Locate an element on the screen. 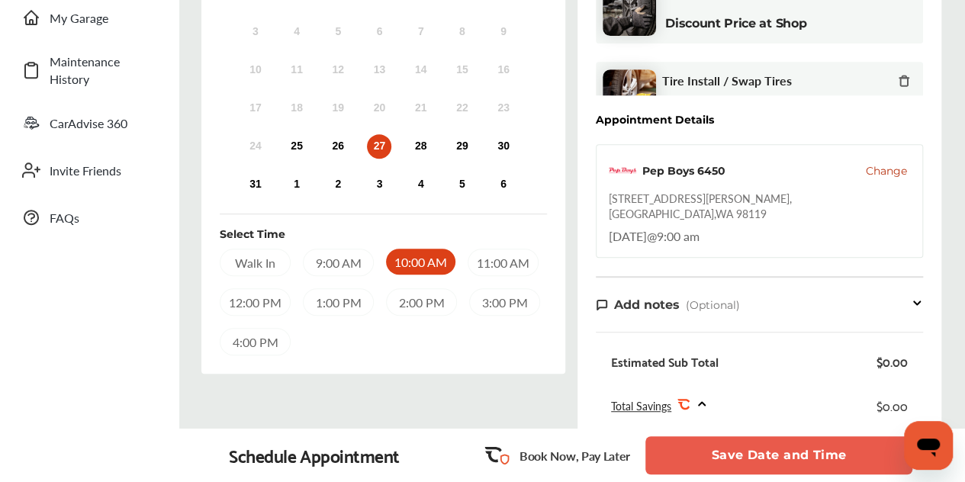 The height and width of the screenshot is (482, 965). div: Choose Thursday, September 4th, 2025 is located at coordinates (421, 185).